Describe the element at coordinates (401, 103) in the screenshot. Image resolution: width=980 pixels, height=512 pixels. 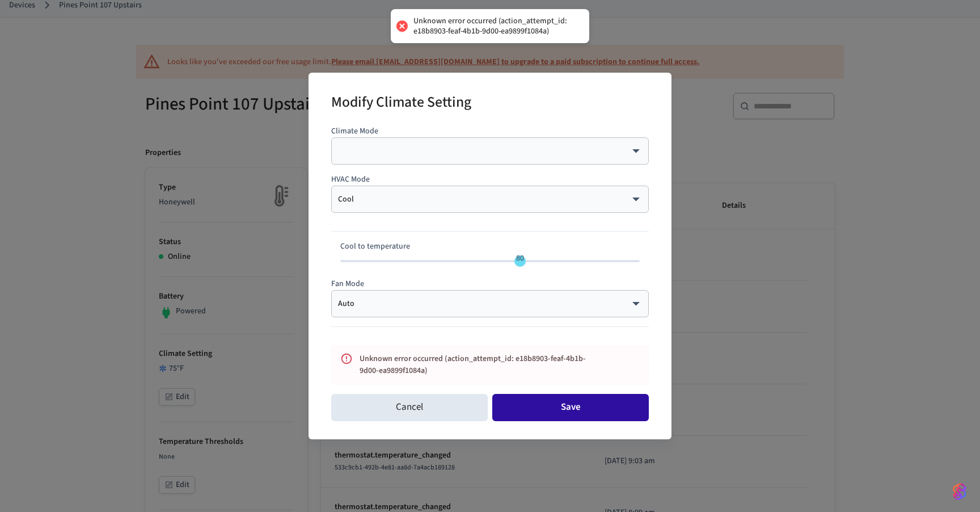
I see `h2: Modify Climate Setting` at that location.